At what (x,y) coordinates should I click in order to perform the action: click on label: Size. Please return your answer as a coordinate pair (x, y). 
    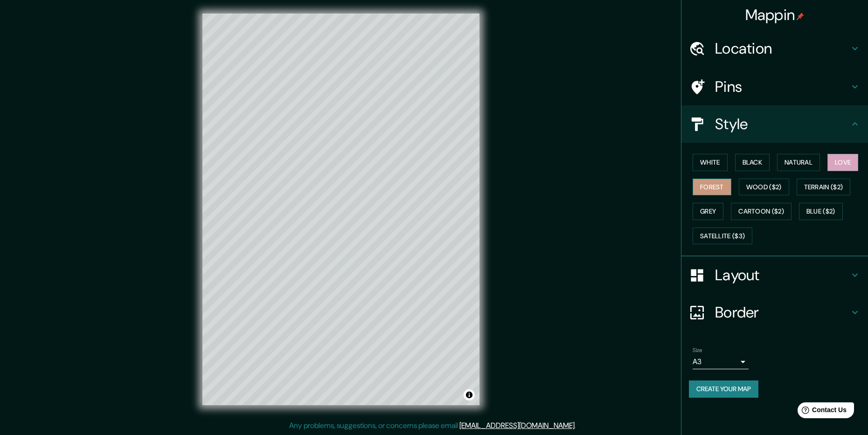
    Looking at the image, I should click on (698, 350).